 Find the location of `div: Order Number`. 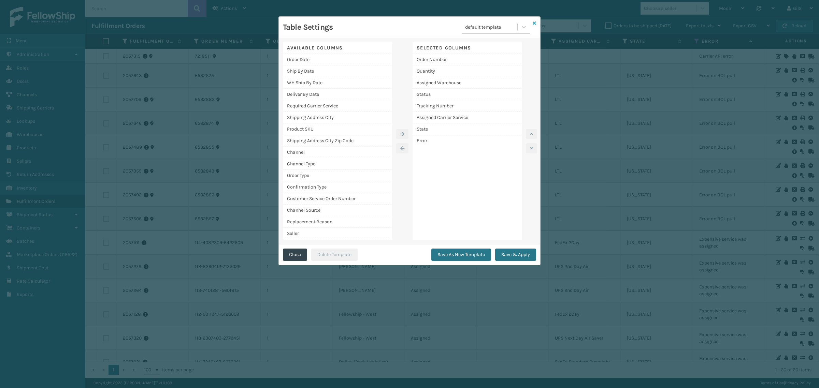

div: Order Number is located at coordinates (467, 60).